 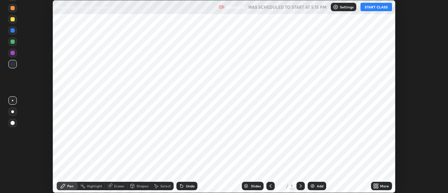 What do you see at coordinates (347, 7) in the screenshot?
I see `p: Settings` at bounding box center [347, 7].